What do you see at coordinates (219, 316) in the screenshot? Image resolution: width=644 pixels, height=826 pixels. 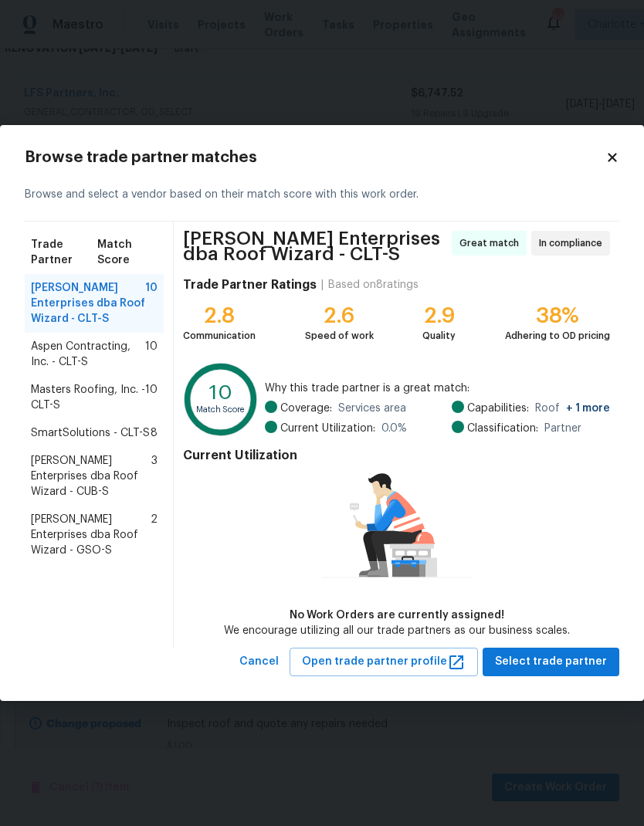 I see `div: 2.8` at bounding box center [219, 316].